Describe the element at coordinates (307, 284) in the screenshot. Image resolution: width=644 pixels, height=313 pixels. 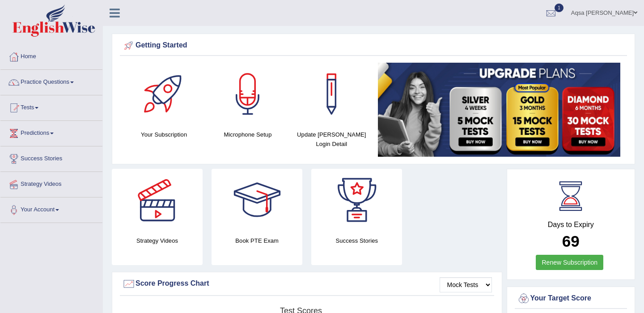
I see `div: Score Progress Chart` at that location.